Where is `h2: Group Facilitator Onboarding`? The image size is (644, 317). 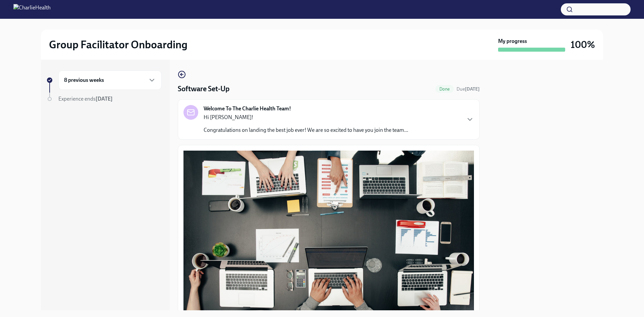 h2: Group Facilitator Onboarding is located at coordinates (118, 45).